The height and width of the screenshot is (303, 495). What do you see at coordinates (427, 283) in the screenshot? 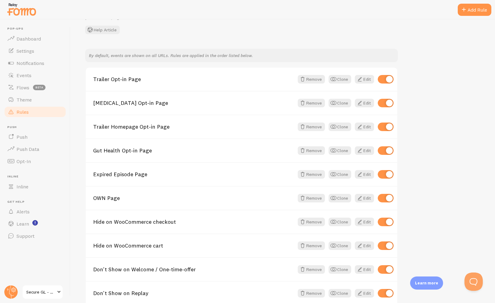
I see `div: Learn more` at bounding box center [427, 283].